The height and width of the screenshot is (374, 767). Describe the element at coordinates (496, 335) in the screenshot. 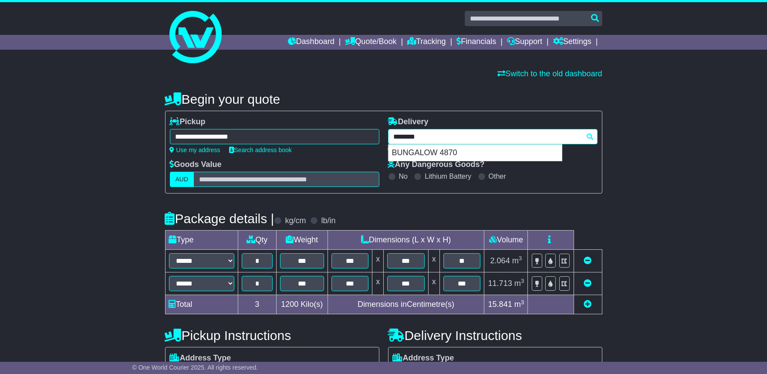

I see `h4: Delivery Instructions` at that location.